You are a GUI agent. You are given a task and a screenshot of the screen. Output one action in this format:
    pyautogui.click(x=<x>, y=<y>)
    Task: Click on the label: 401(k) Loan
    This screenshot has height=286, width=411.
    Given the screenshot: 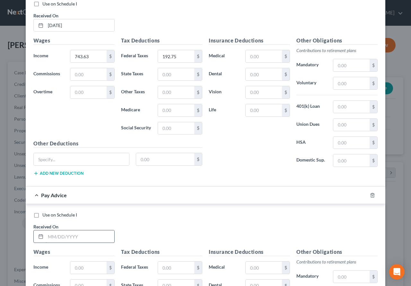 What is the action you would take?
    pyautogui.click(x=312, y=107)
    